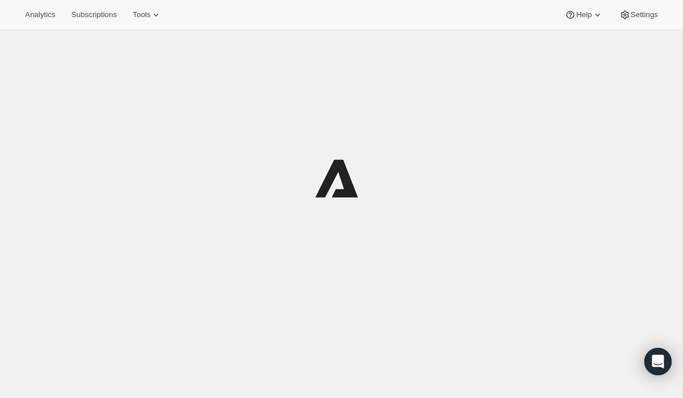  What do you see at coordinates (639, 15) in the screenshot?
I see `button: Settings` at bounding box center [639, 15].